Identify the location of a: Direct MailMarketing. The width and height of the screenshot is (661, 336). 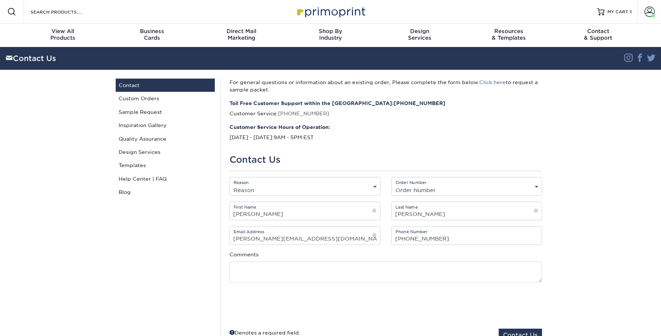
(241, 35).